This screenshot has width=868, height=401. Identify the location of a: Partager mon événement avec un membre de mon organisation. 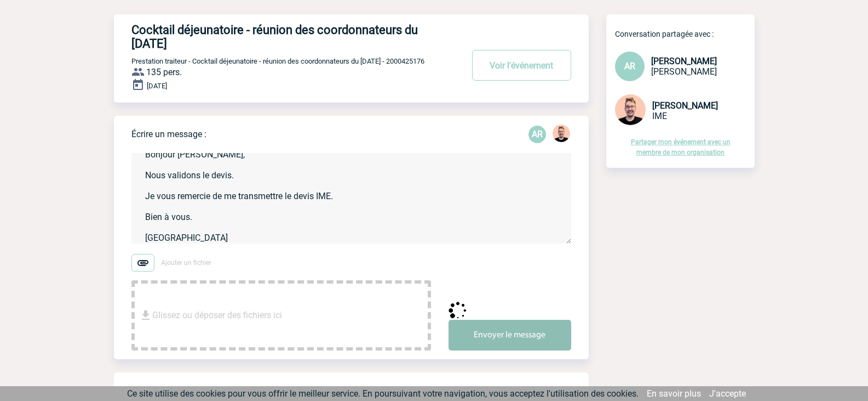
(681, 147).